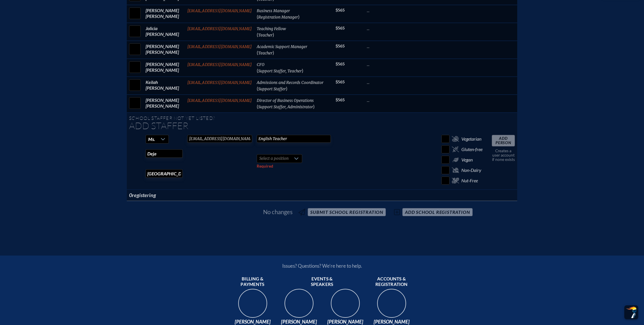 The image size is (644, 325). I want to click on img: 94e3d245-ca72-49ea-9844-ae84f6d33c0f, so click(299, 306).